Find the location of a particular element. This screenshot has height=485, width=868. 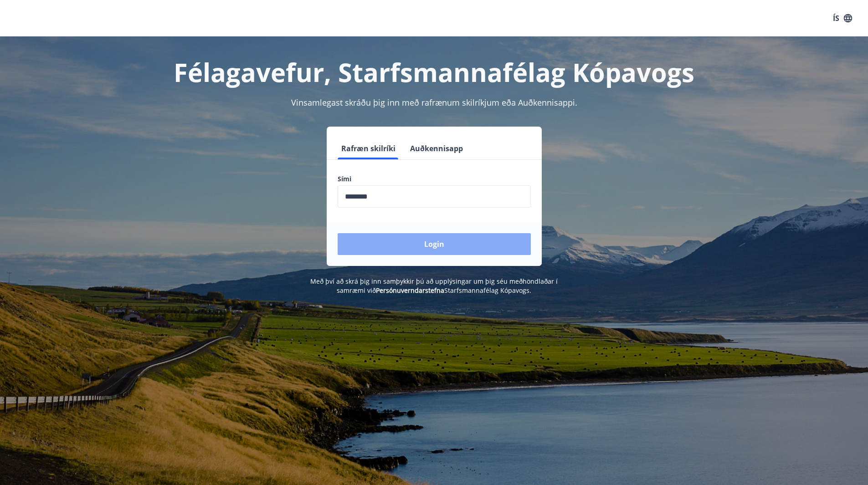

span: Vinsamlegast skráðu þig inn með rafrænum skilríkjum eða Auðkennisappi. is located at coordinates (434, 102).